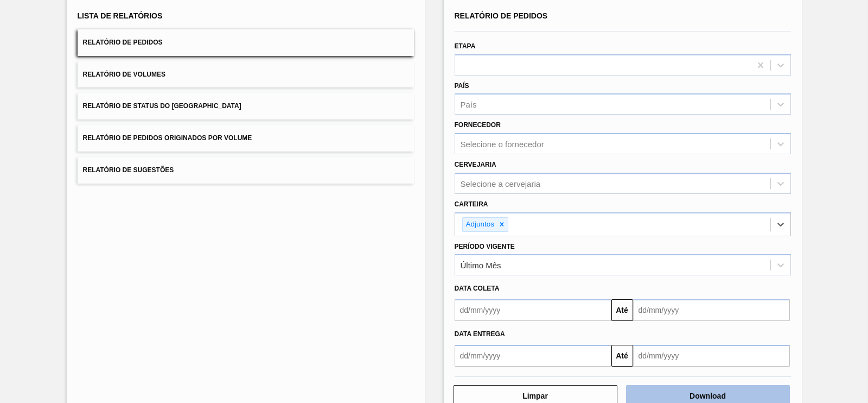 This screenshot has width=868, height=403. What do you see at coordinates (465, 46) in the screenshot?
I see `label: Etapa` at bounding box center [465, 46].